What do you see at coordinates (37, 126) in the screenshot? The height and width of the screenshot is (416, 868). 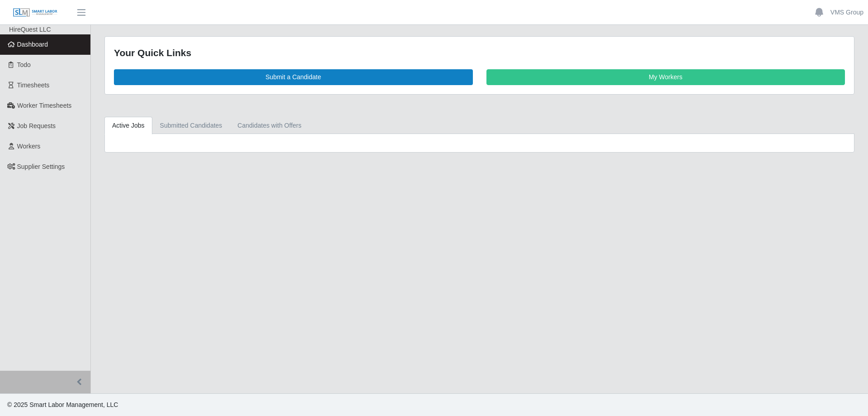 I see `span: Job Requests` at bounding box center [37, 126].